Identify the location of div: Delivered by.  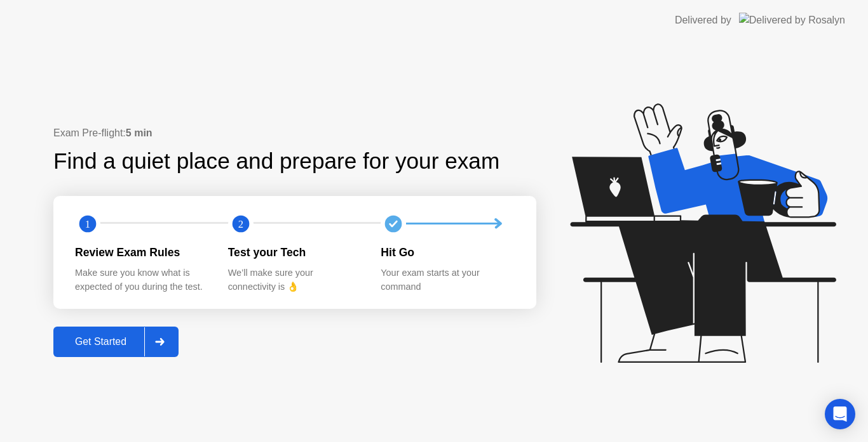
(703, 20).